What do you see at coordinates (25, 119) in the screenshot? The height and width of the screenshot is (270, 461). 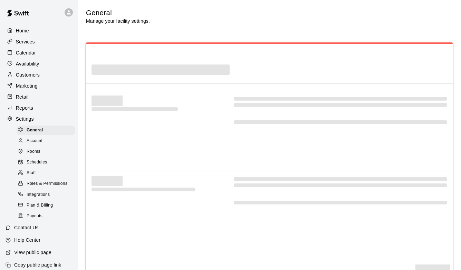 I see `p: Settings` at bounding box center [25, 119].